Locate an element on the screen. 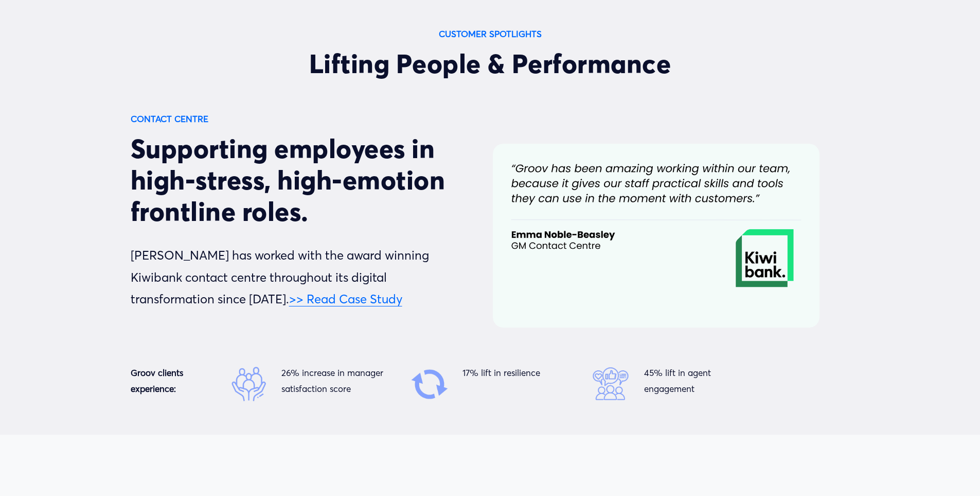  strong: Groov clients experience: is located at coordinates (157, 381).